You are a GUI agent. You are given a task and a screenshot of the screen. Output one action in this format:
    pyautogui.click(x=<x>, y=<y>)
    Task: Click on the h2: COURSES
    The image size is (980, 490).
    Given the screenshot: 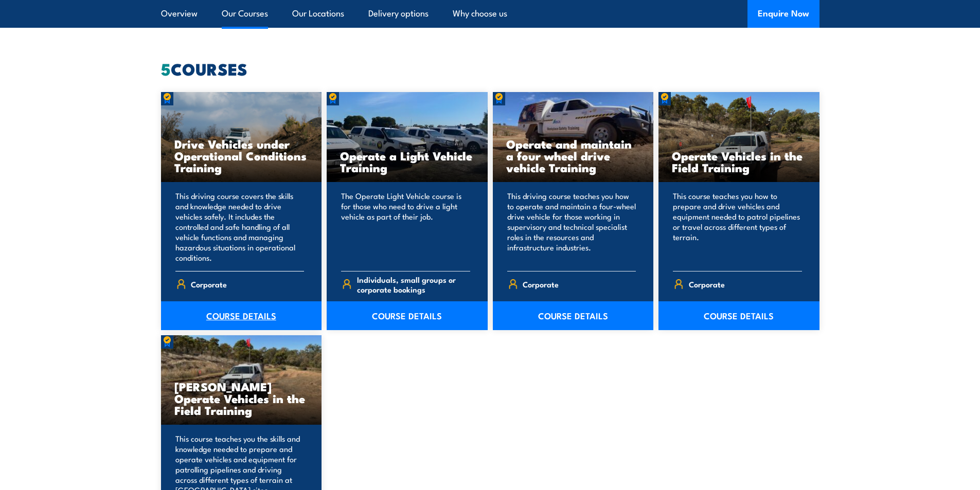 What is the action you would take?
    pyautogui.click(x=490, y=69)
    